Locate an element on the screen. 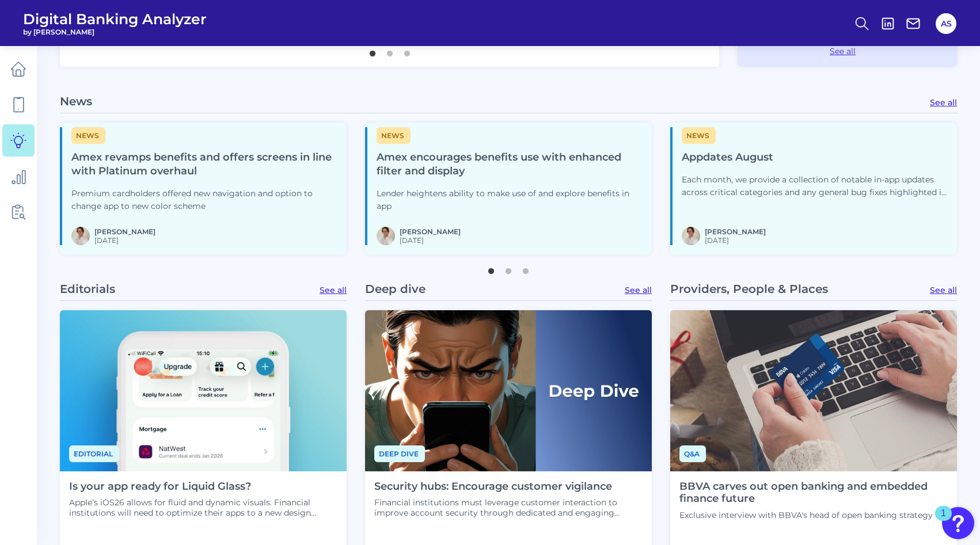  a: Deep dive is located at coordinates (400, 453).